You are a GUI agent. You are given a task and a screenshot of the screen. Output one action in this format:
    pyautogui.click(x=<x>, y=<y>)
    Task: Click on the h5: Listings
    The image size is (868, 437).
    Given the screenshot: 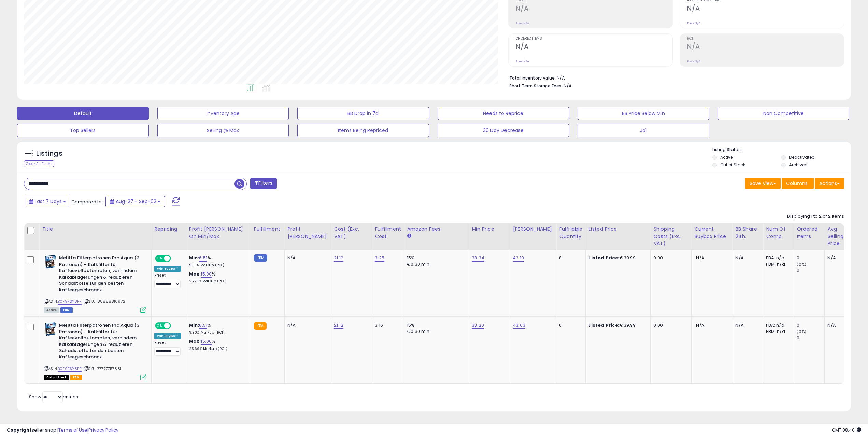 What is the action you would take?
    pyautogui.click(x=49, y=154)
    